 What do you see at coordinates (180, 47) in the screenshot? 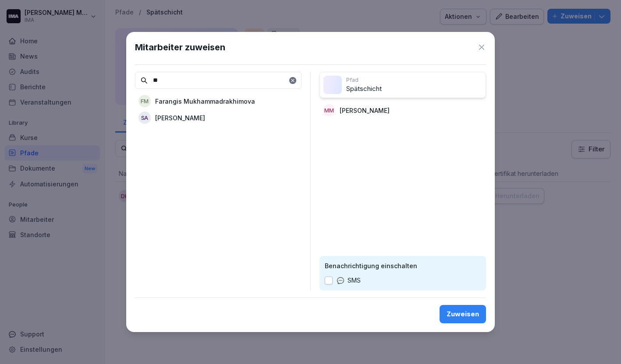
I see `h1: Mitarbeiter zuweisen` at bounding box center [180, 47].